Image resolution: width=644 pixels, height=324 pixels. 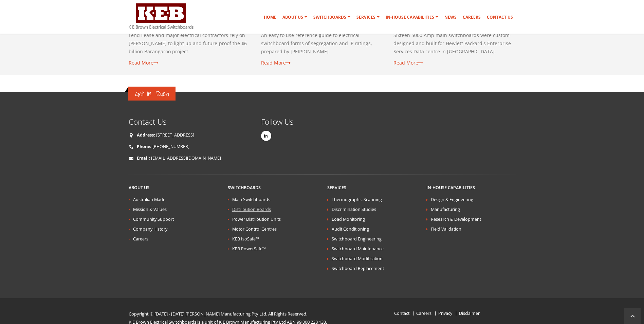 What do you see at coordinates (254, 229) in the screenshot?
I see `a: Motor Control Centres` at bounding box center [254, 229].